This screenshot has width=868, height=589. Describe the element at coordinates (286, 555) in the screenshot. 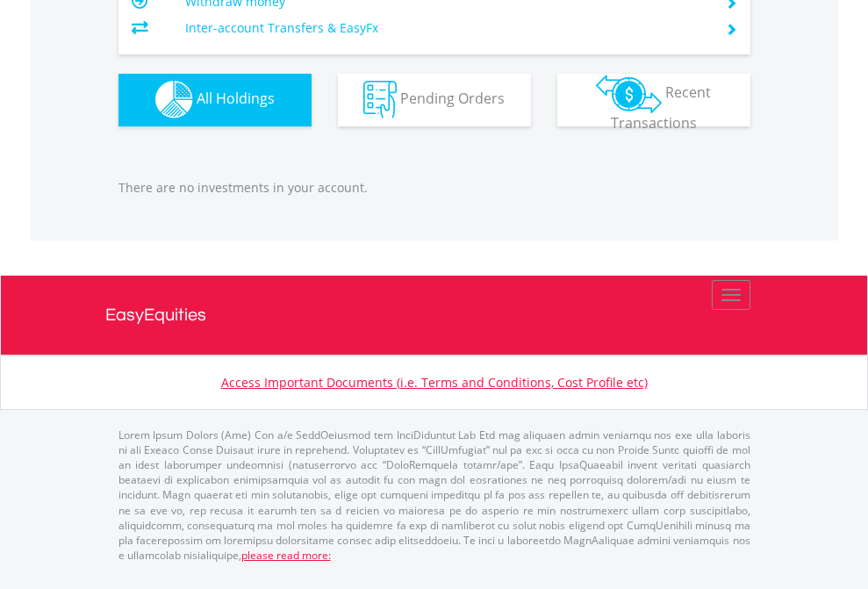

I see `a: please read more:` at that location.